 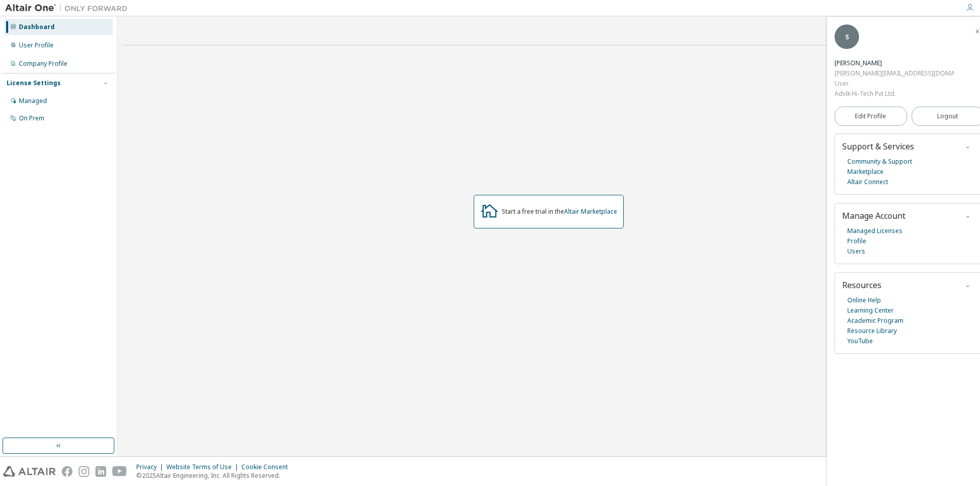 What do you see at coordinates (32, 101) in the screenshot?
I see `div: Managed` at bounding box center [32, 101].